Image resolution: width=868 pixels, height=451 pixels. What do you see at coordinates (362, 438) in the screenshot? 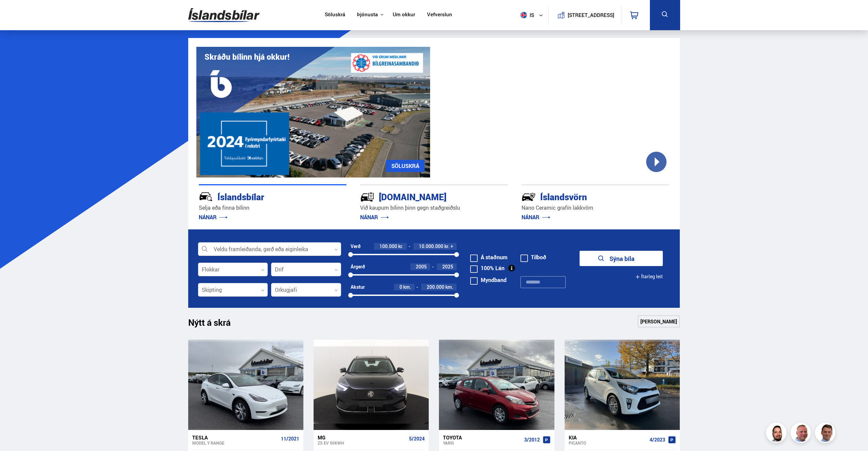
I see `div: MG` at bounding box center [362, 438].